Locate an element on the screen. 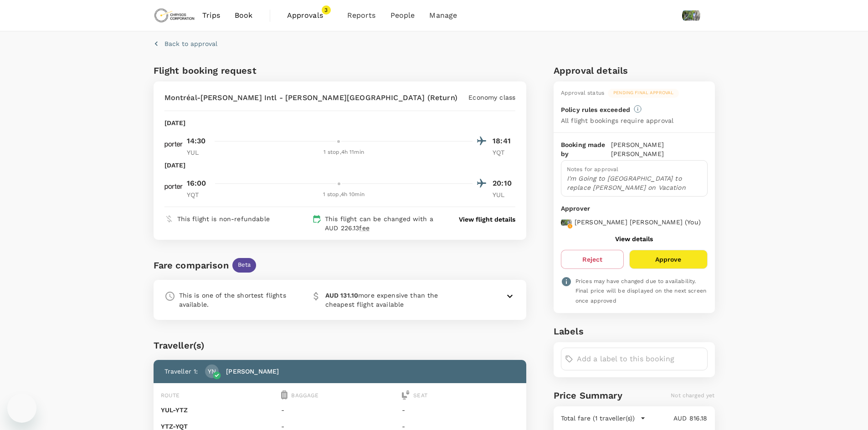  span: People is located at coordinates (403, 16).